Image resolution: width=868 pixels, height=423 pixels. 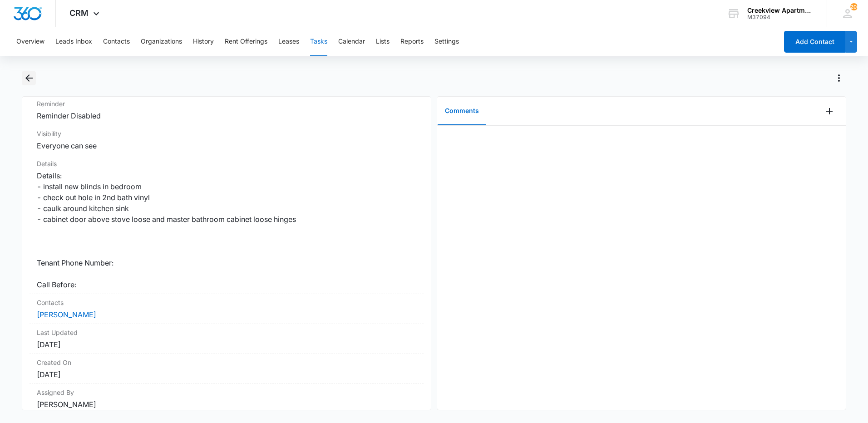 I want to click on button: Add Comment, so click(x=830, y=111).